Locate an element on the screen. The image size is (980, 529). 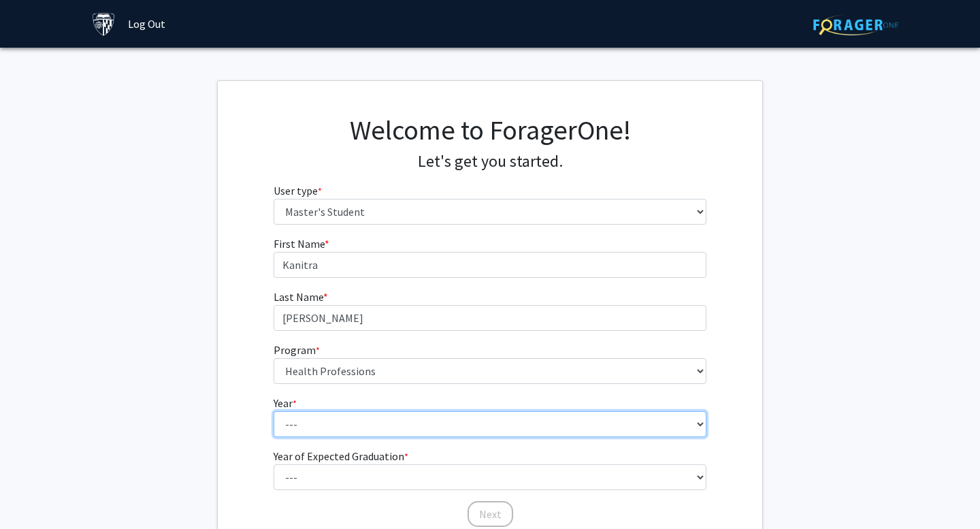
img: ForagerOne Logo is located at coordinates (856, 25).